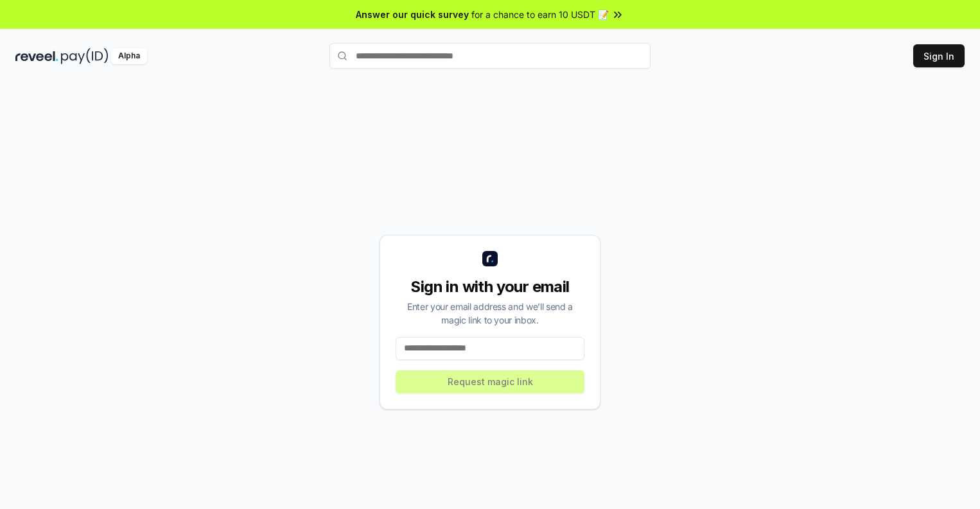  Describe the element at coordinates (540, 14) in the screenshot. I see `span: for a chance to earn 10 USDT 📝` at that location.